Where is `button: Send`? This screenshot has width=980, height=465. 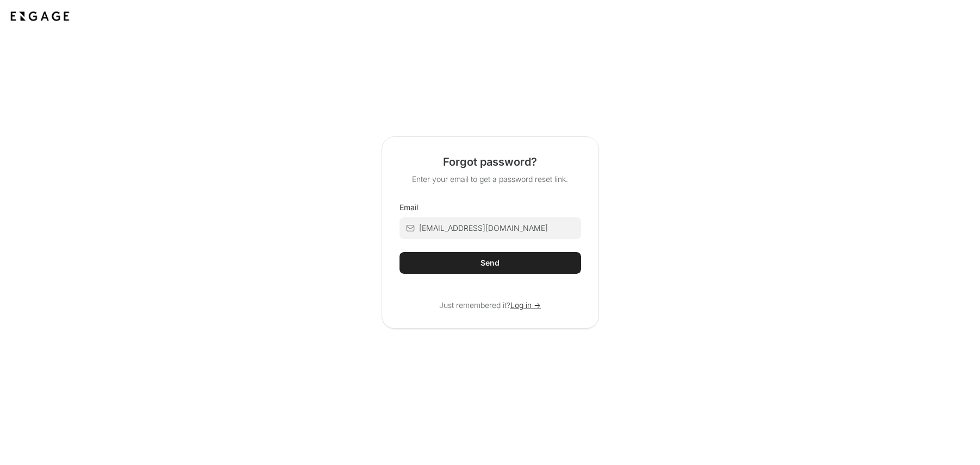 button: Send is located at coordinates (490, 263).